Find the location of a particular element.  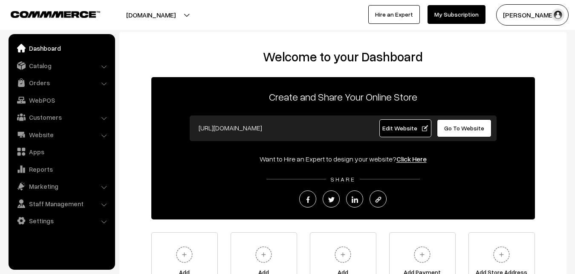

a: Go To Website is located at coordinates (464, 128).